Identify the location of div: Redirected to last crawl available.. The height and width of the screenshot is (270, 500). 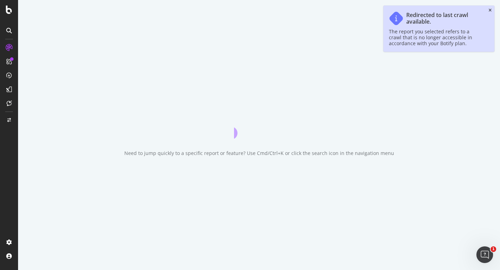
(444, 18).